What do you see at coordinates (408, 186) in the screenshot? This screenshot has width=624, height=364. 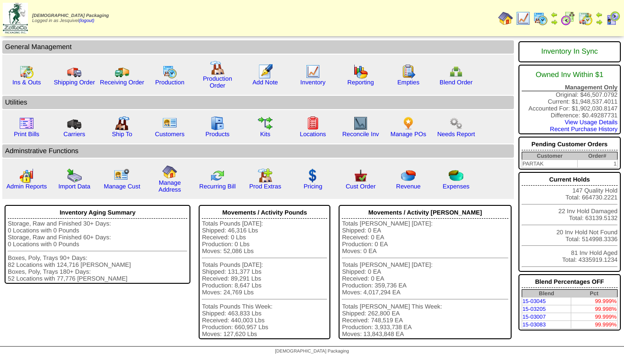 I see `a: Revenue` at bounding box center [408, 186].